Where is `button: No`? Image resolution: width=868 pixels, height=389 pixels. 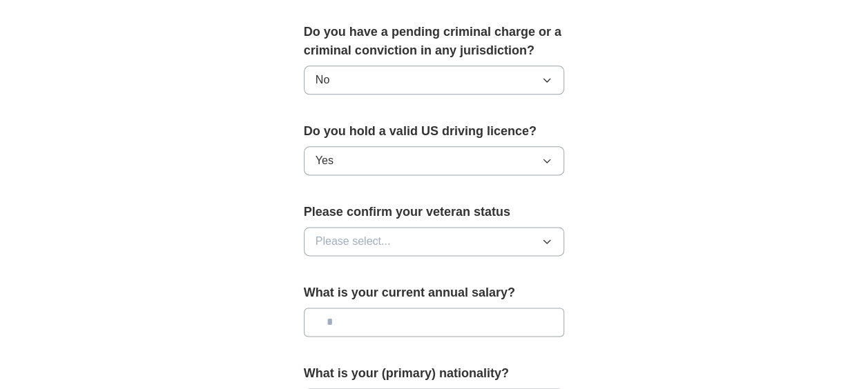
button: No is located at coordinates (434, 80).